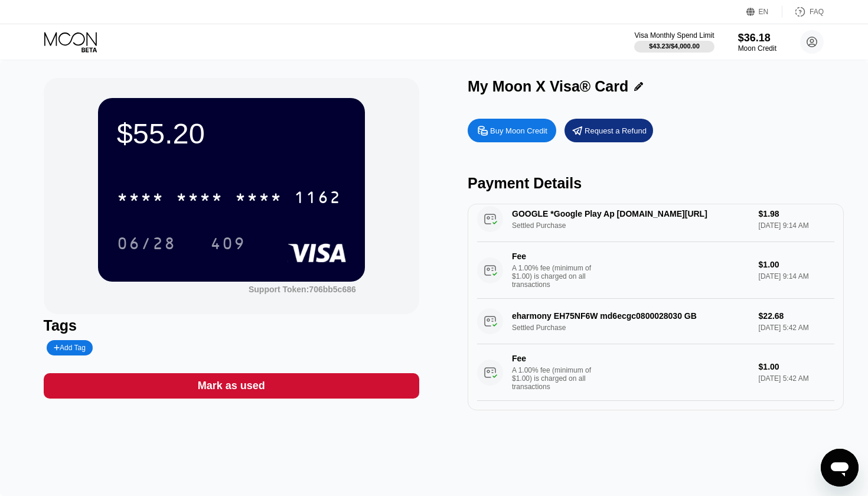  Describe the element at coordinates (70, 347) in the screenshot. I see `div: Add Tag` at that location.